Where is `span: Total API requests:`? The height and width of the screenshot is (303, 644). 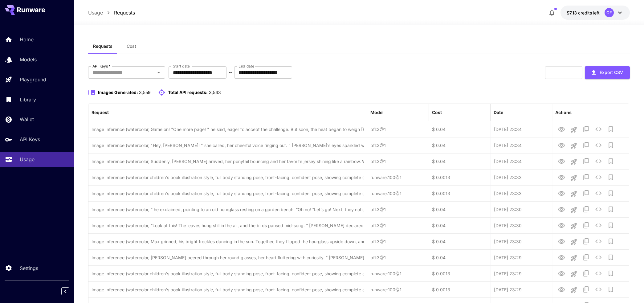 span: Total API requests: is located at coordinates (188, 93).